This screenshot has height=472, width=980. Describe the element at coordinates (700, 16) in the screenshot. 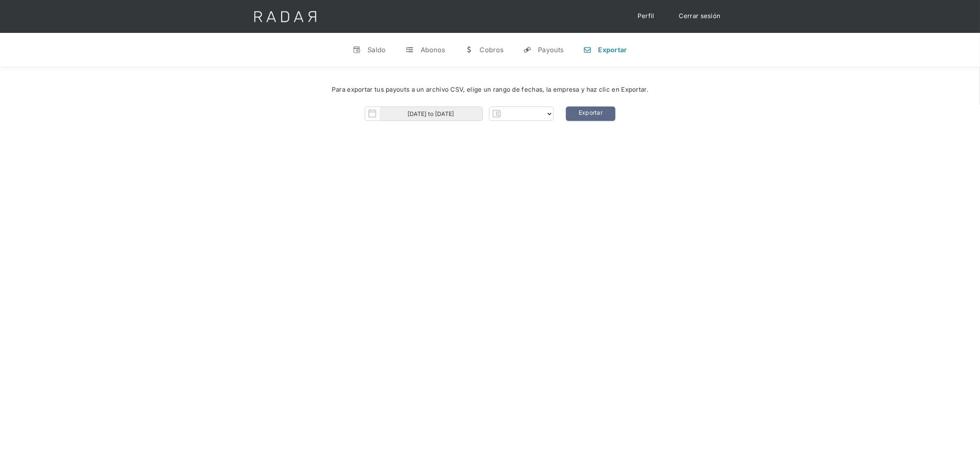

I see `a: Cerrar sesión` at that location.